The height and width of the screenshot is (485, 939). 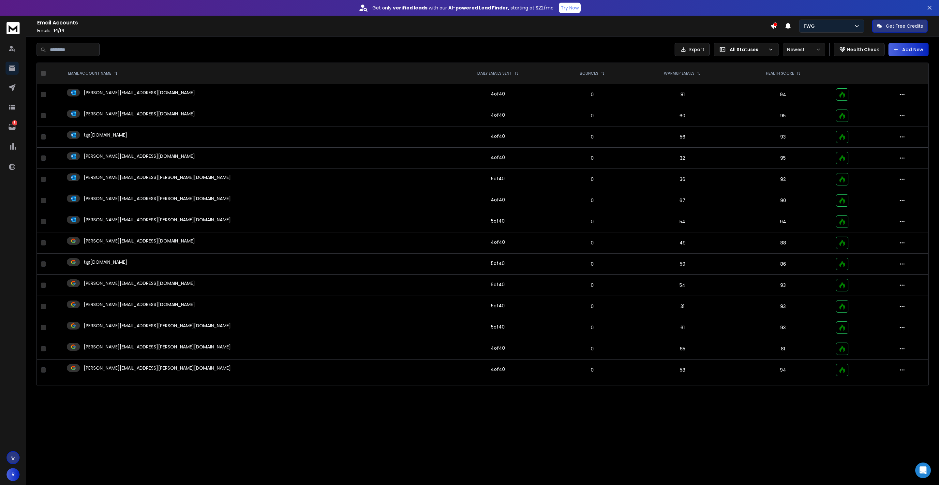 What do you see at coordinates (683, 158) in the screenshot?
I see `td: 32` at bounding box center [683, 158].